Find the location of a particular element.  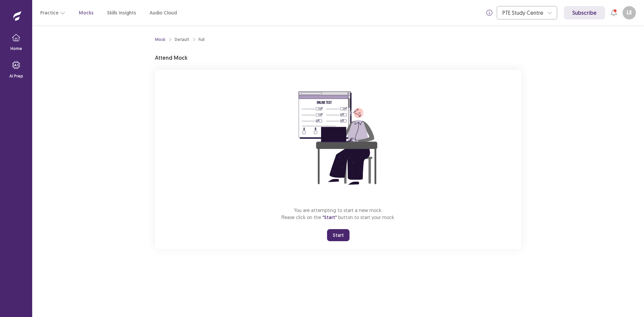

p: Audio Cloud is located at coordinates (163, 13).